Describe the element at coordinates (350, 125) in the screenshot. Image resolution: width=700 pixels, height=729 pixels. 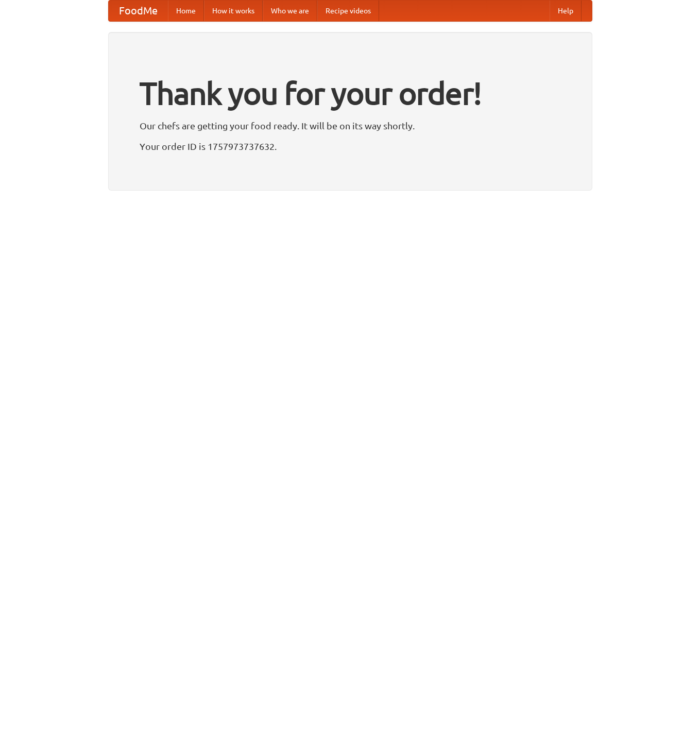
I see `p: Our chefs are getting your food ready. It will be on its way shortly.` at that location.